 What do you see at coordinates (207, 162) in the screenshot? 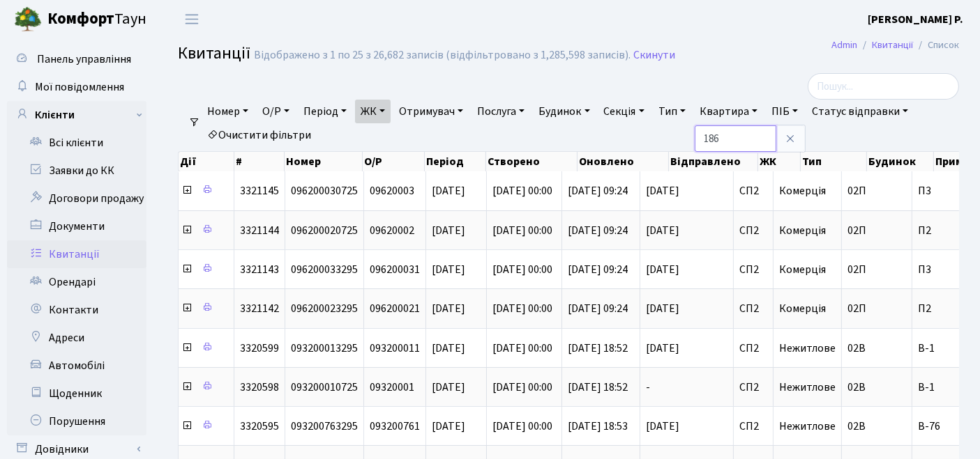
I see `th: Дії` at bounding box center [207, 162].